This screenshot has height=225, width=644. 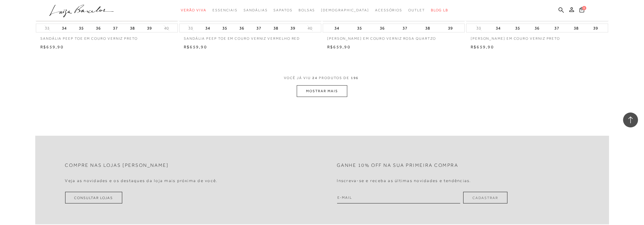 What do you see at coordinates (388, 10) in the screenshot?
I see `span: Acessórios` at bounding box center [388, 10].